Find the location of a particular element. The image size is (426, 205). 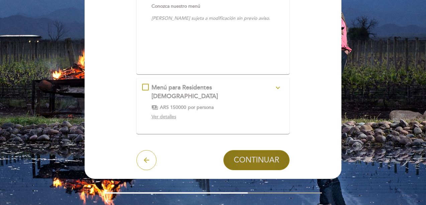

button: arrow_back is located at coordinates (147, 160).